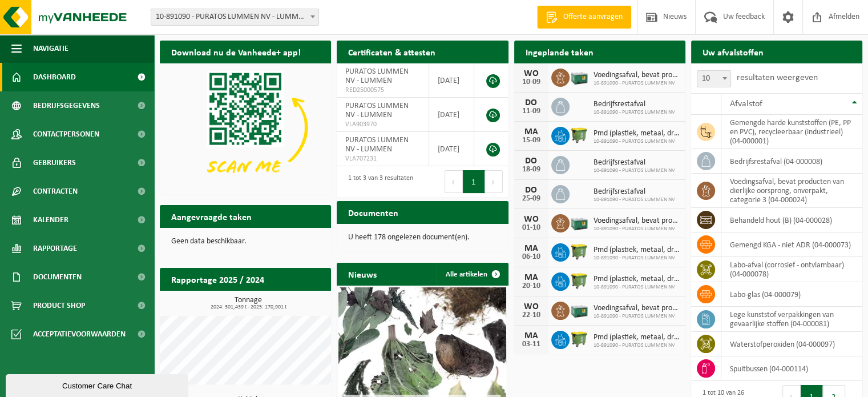  What do you see at coordinates (56, 191) in the screenshot?
I see `span: Contracten` at bounding box center [56, 191].